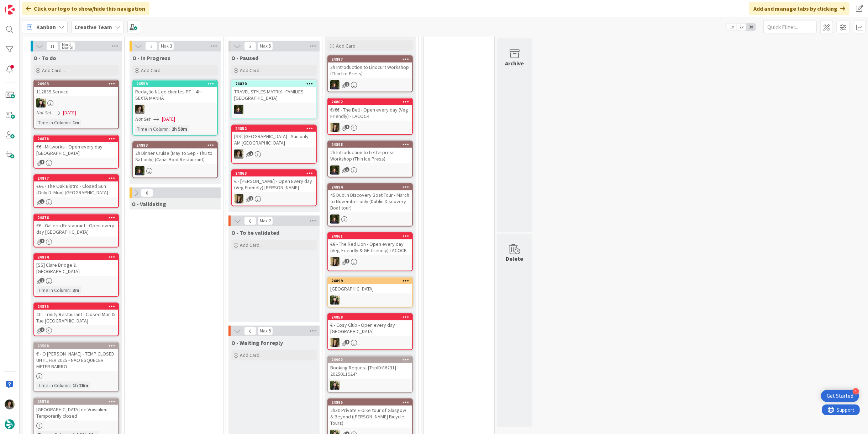 Image resolution: width=868 pixels, height=434 pixels. Describe the element at coordinates (9, 425) in the screenshot. I see `img: avatar` at that location.